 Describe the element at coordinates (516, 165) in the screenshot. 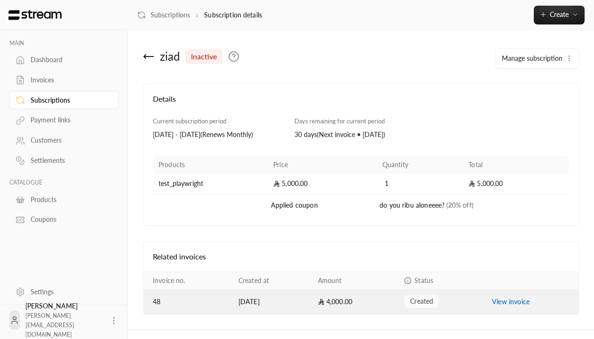

I see `th: Total` at that location.